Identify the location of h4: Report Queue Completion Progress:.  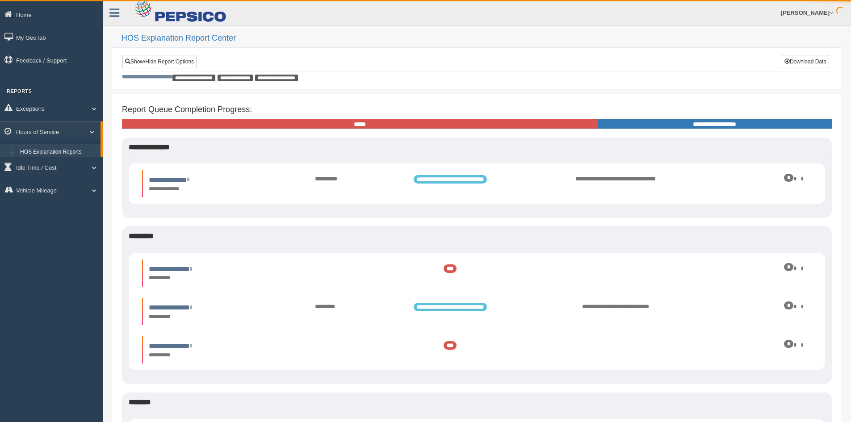
(476, 110).